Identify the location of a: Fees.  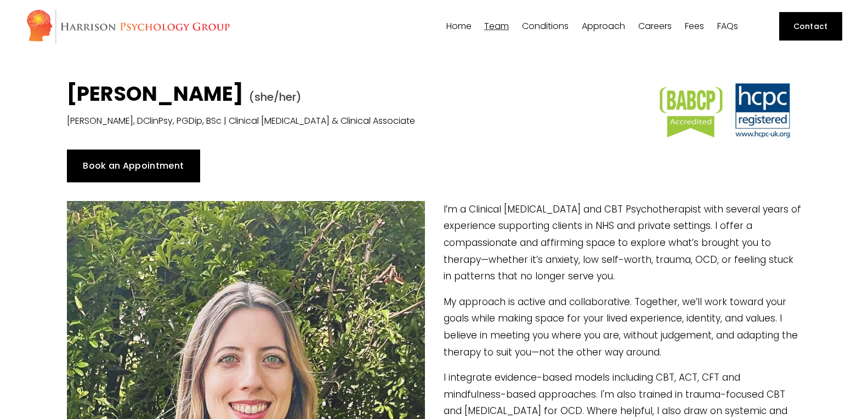
(694, 26).